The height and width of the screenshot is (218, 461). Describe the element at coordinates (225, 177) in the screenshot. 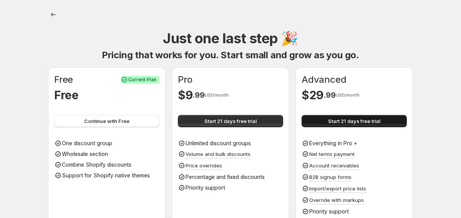

I see `span: Percentage and fixed discounts` at that location.